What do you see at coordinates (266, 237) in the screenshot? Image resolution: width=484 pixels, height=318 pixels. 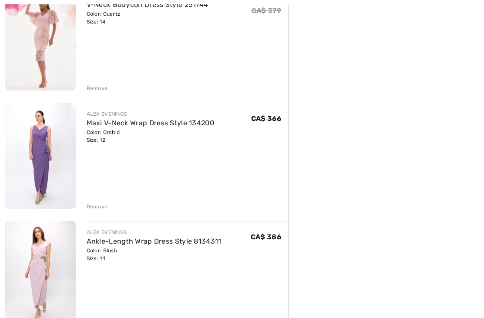 I see `span: CA$ 386` at bounding box center [266, 237].